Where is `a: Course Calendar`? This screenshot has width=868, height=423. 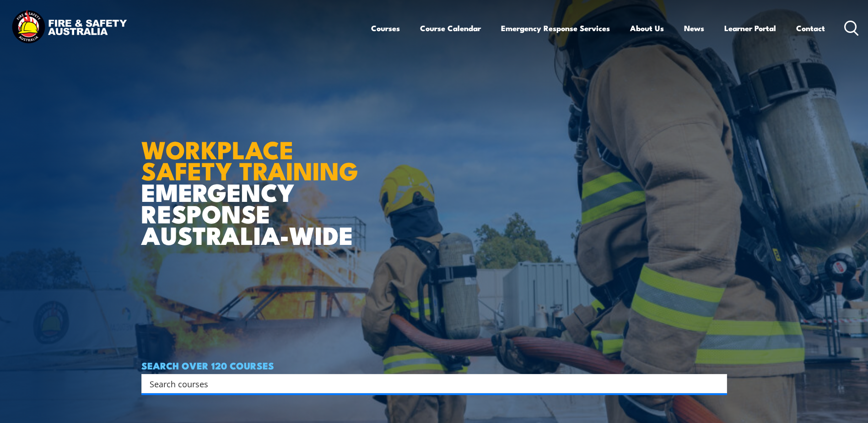
a: Course Calendar is located at coordinates (451, 28).